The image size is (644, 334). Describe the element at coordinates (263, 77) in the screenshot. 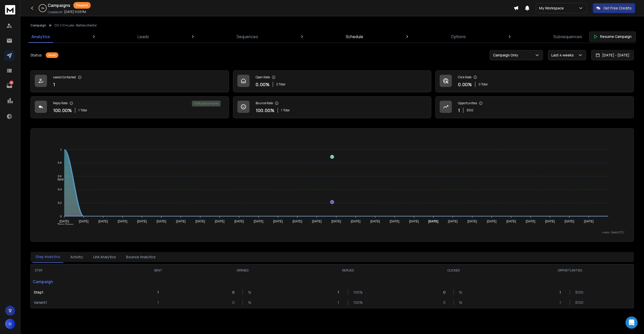

I see `p: Open Rate` at that location.